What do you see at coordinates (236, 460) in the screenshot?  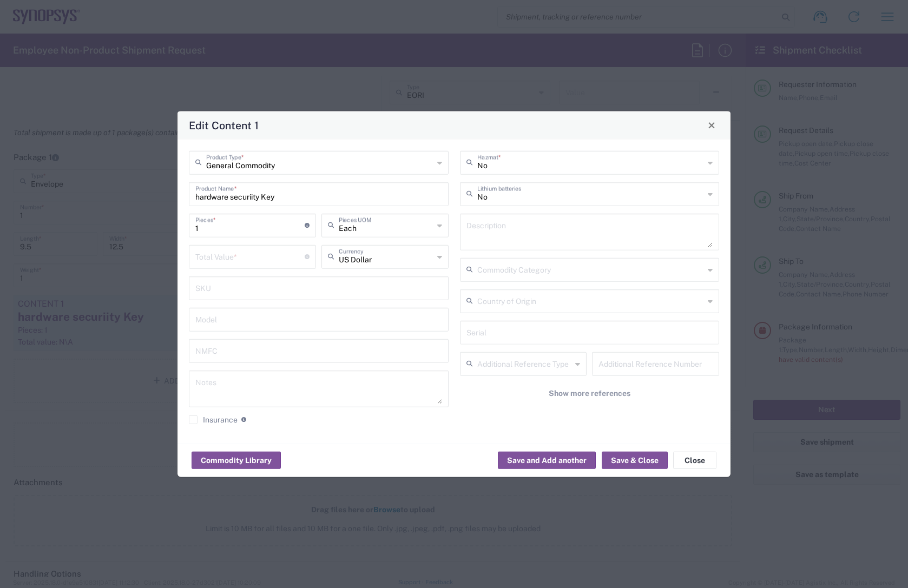 I see `button: Commodity Library` at bounding box center [236, 460].